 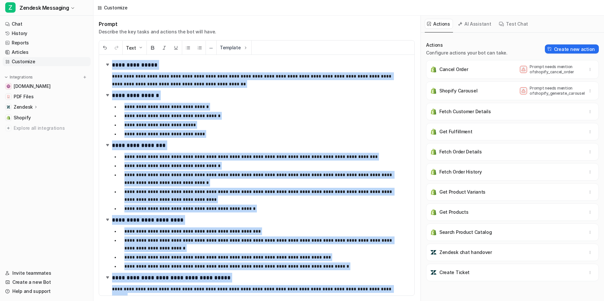 What do you see at coordinates (85, 77) in the screenshot?
I see `img: menu_add.svg` at bounding box center [85, 77].